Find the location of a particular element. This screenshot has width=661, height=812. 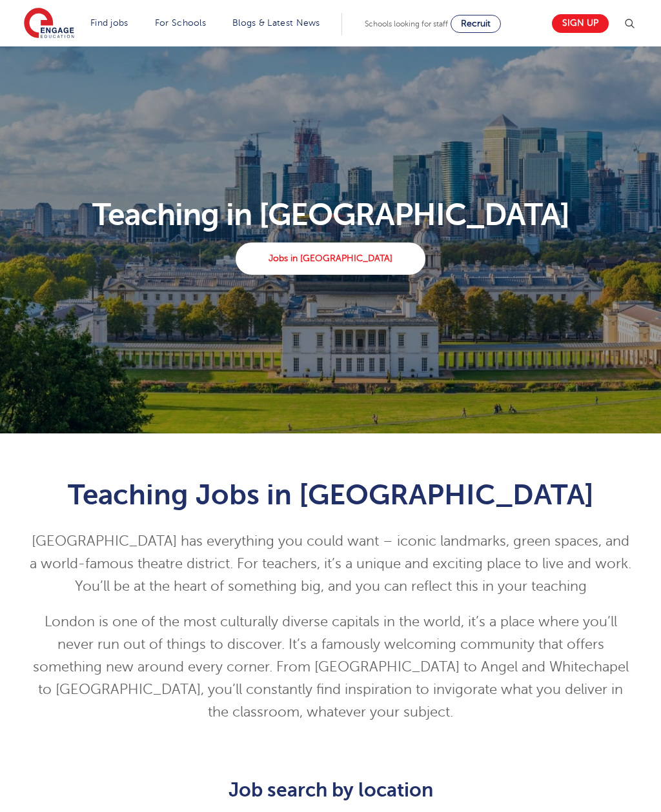

span: Schools looking for staff is located at coordinates (406, 24).